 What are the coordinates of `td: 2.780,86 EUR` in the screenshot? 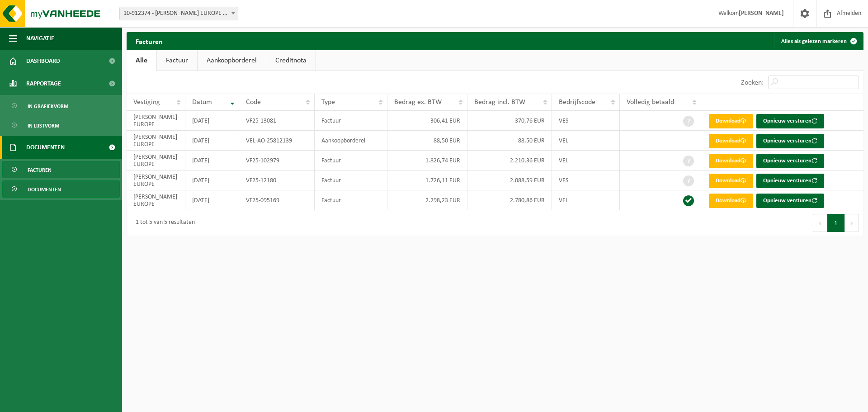 It's located at (509, 201).